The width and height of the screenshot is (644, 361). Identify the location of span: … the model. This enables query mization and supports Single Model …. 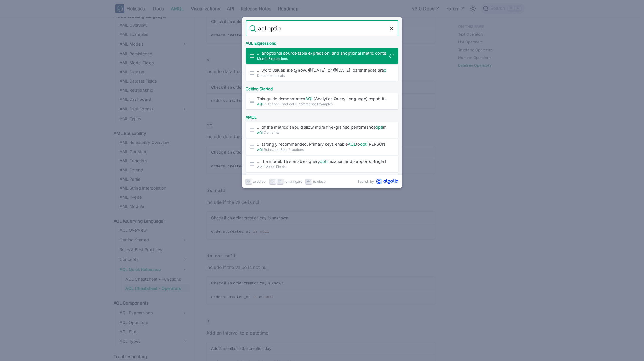
(322, 161).